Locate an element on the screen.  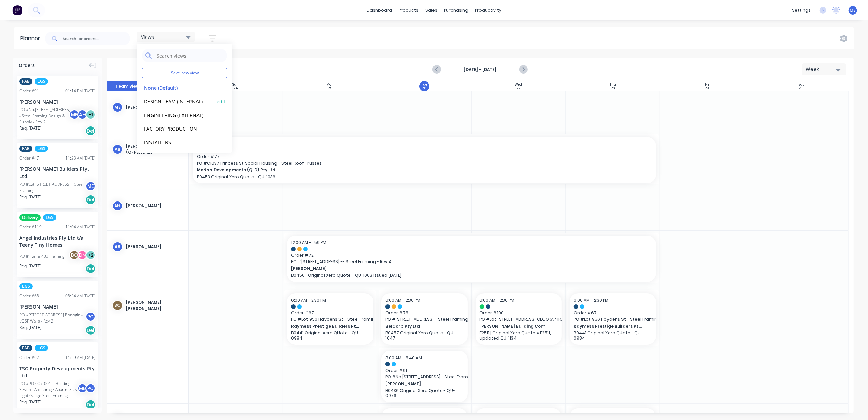
div: 27 is located at coordinates (518, 88).